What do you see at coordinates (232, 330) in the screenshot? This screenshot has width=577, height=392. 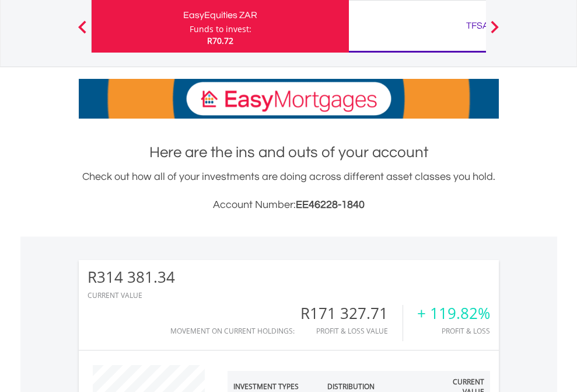 I see `div: Movement on Current Holdings:` at bounding box center [232, 330].